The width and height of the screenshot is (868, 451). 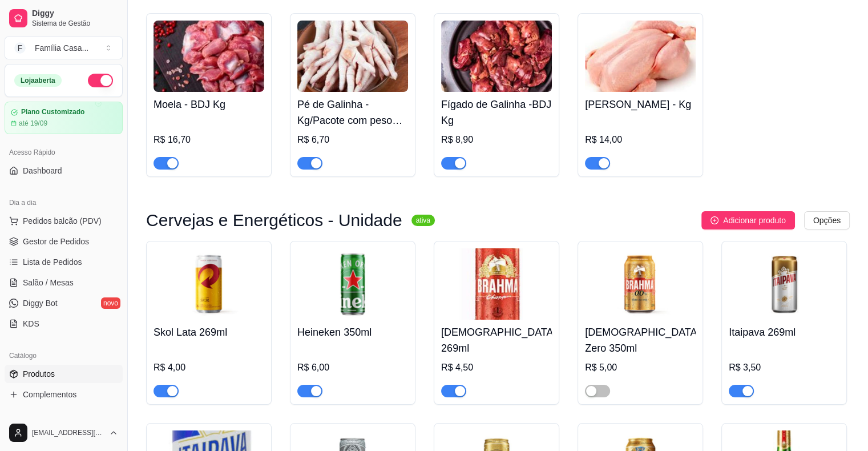 I want to click on span: Diggy Bot, so click(x=40, y=303).